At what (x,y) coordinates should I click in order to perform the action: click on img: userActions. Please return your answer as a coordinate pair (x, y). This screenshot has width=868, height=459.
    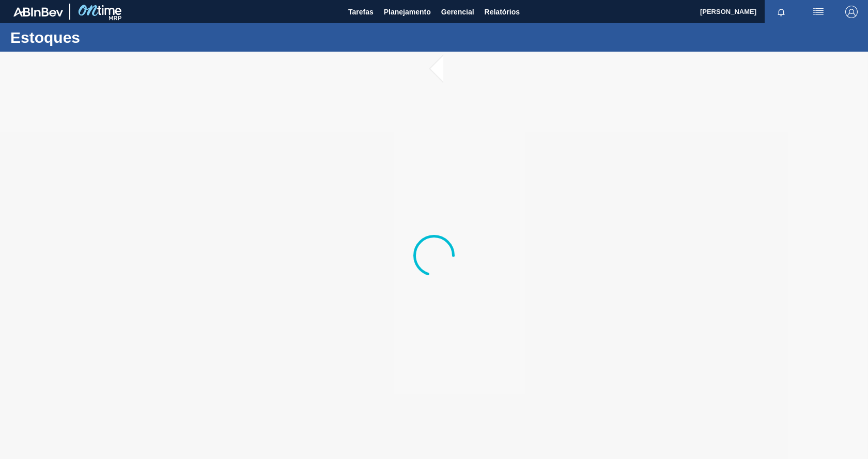
    Looking at the image, I should click on (818, 12).